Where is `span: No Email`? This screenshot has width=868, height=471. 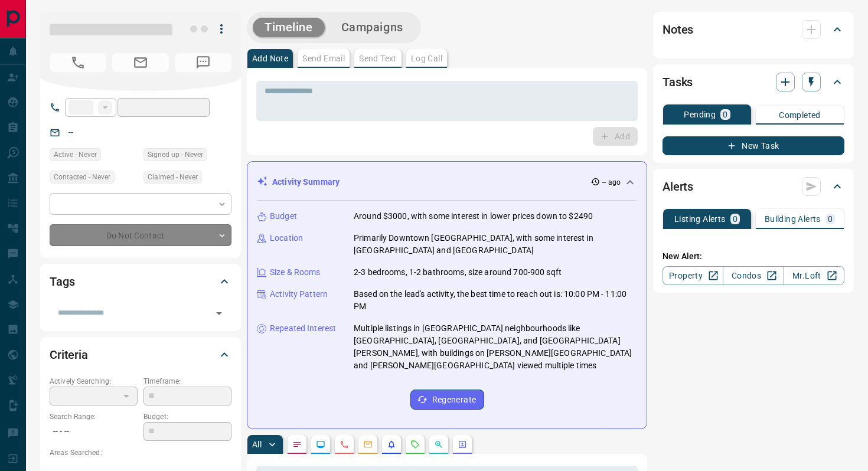
span: No Email is located at coordinates (141, 62).